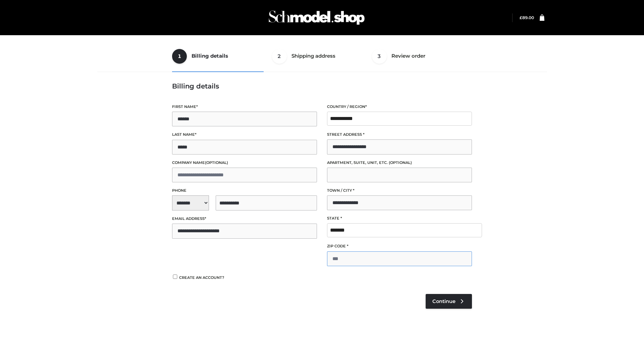 The height and width of the screenshot is (362, 644). I want to click on label: Company name, so click(244, 162).